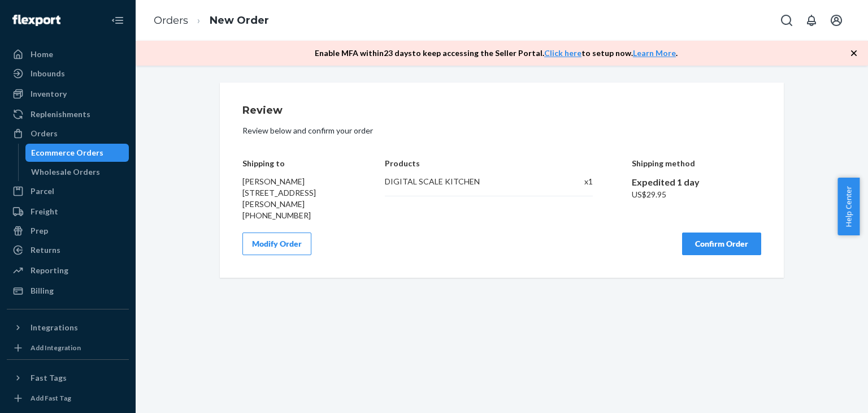 The width and height of the screenshot is (868, 413). What do you see at coordinates (836, 20) in the screenshot?
I see `button: Open account menu` at bounding box center [836, 20].